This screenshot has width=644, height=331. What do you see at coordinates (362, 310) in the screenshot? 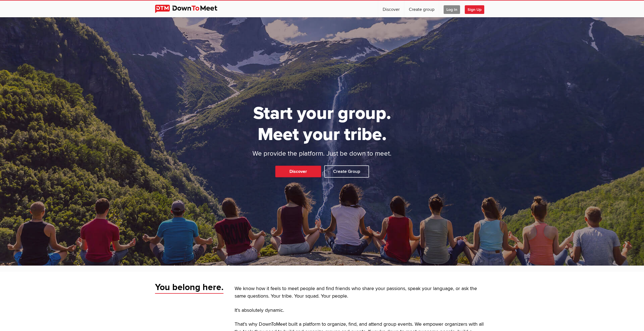
I see `p: It’s absolutely dynamic.` at bounding box center [362, 310].